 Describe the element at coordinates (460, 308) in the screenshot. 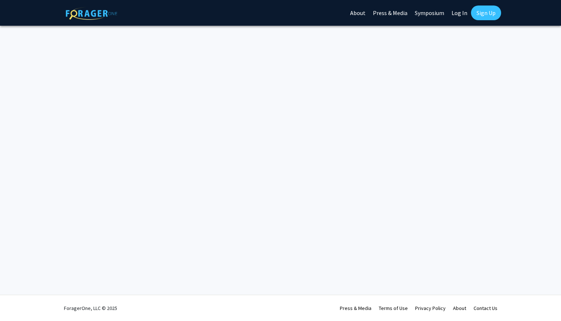

I see `a: About` at that location.